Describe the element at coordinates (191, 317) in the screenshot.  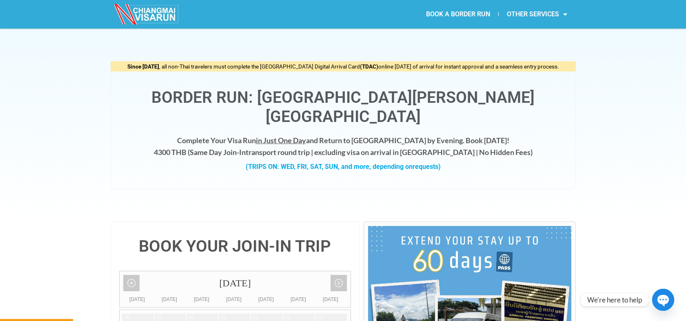
I see `div: 30` at that location.